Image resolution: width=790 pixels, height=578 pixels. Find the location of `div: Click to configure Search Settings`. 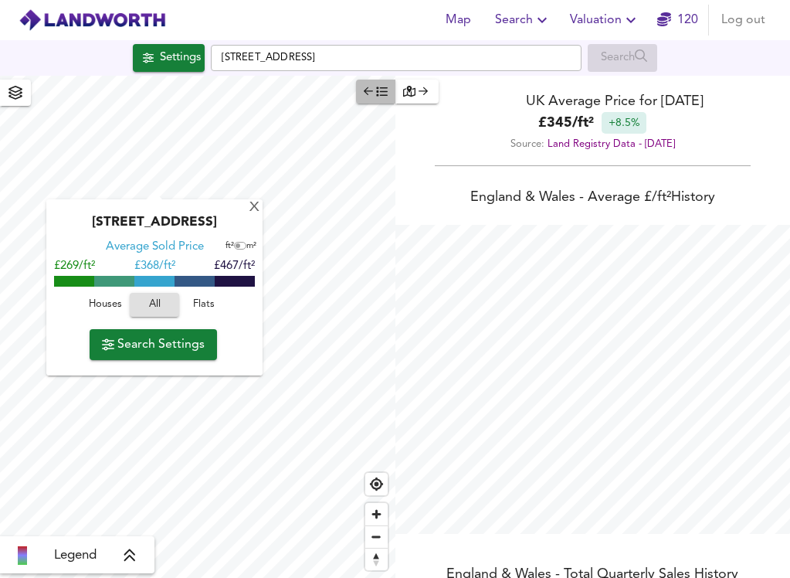

div: Click to configure Search Settings is located at coordinates (168, 58).